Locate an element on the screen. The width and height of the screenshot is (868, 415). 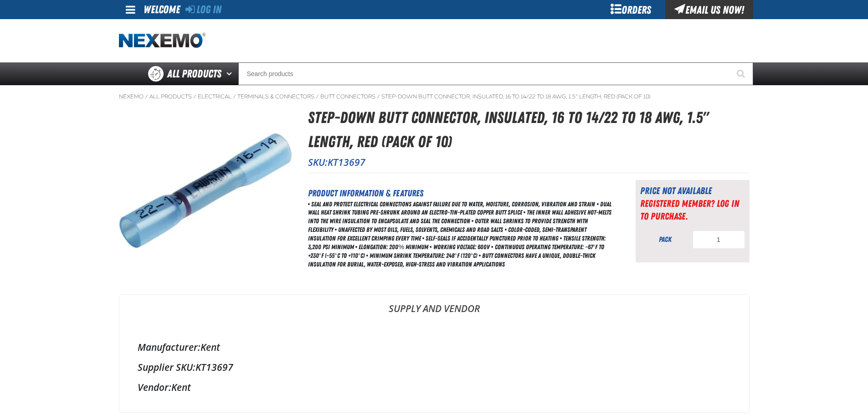
a: Home is located at coordinates (162, 41).